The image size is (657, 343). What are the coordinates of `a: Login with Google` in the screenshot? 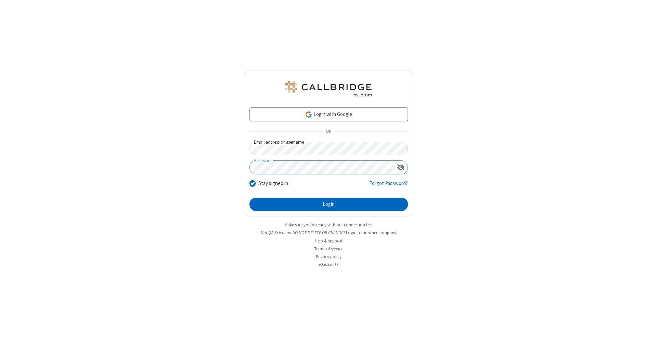 It's located at (328, 114).